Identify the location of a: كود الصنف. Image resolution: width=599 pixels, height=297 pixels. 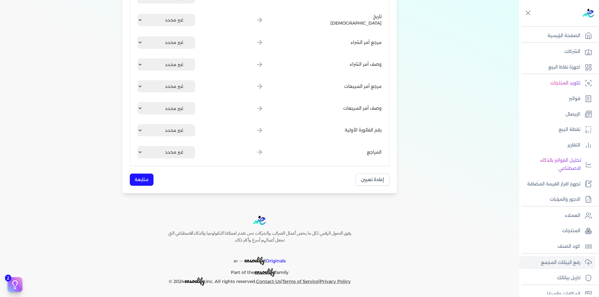
(557, 247).